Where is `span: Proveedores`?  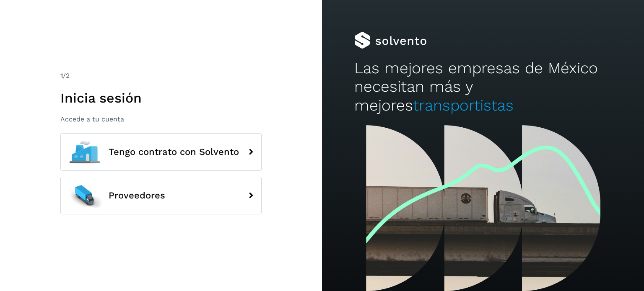
span: Proveedores is located at coordinates (137, 196).